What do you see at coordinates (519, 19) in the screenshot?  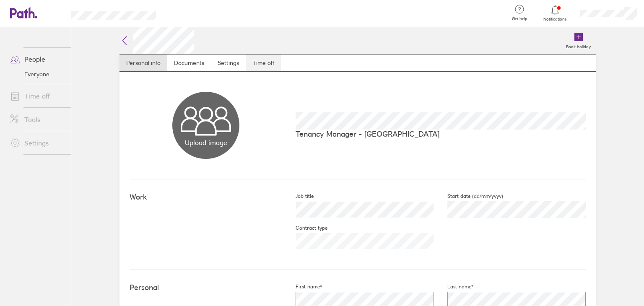 I see `span: Get help` at bounding box center [519, 19].